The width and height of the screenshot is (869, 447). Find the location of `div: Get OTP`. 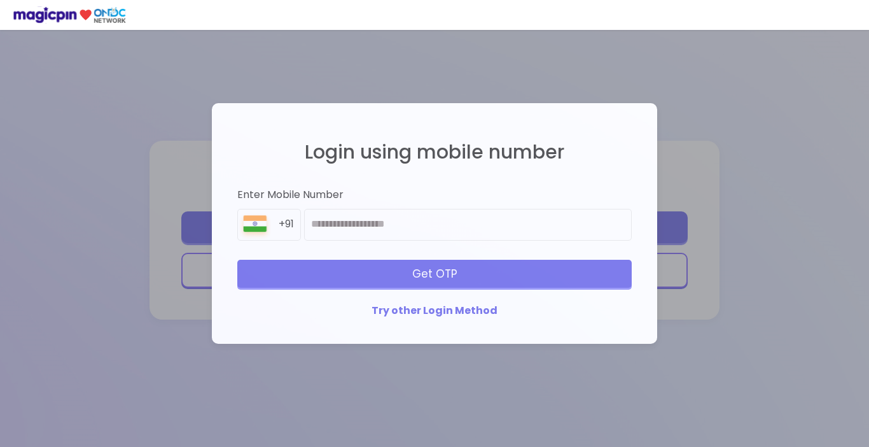

div: Get OTP is located at coordinates (435, 274).